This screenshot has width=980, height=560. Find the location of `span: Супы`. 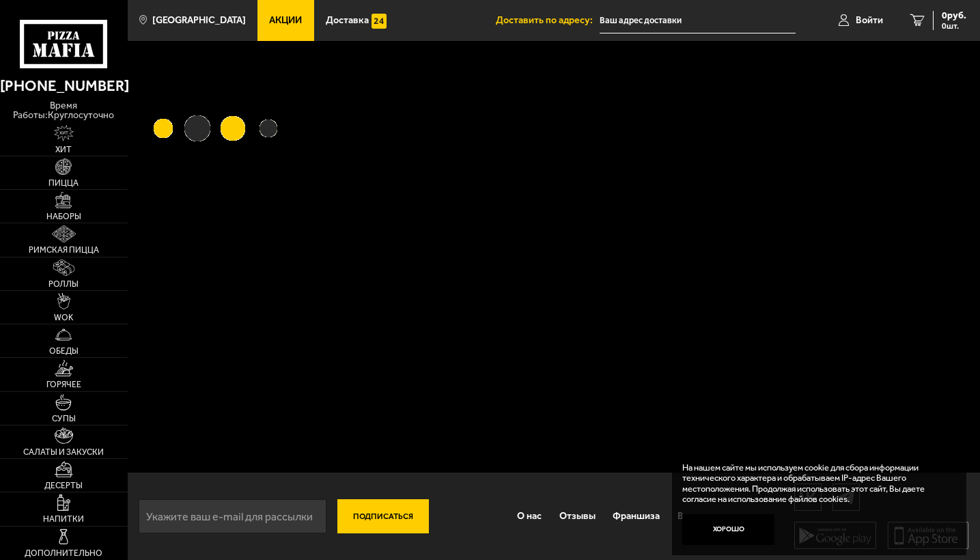

span: Супы is located at coordinates (63, 419).